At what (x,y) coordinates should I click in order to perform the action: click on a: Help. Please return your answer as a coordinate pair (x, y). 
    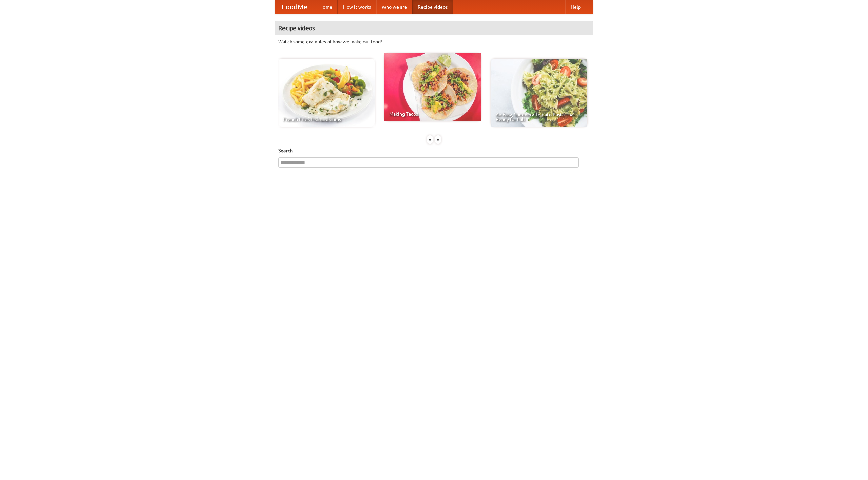
    Looking at the image, I should click on (575, 7).